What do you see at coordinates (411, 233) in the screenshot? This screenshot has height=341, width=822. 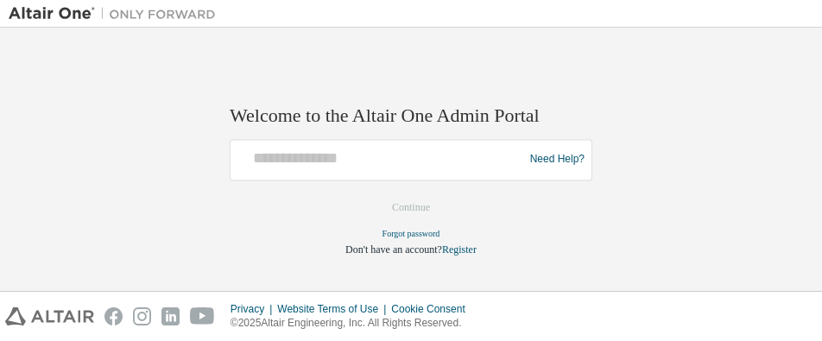 I see `a: Forgot password` at bounding box center [411, 233].